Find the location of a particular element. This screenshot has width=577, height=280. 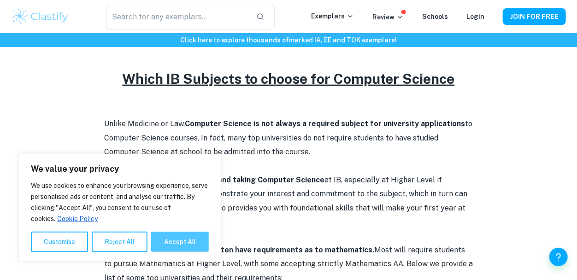

p: Review is located at coordinates (388, 17).